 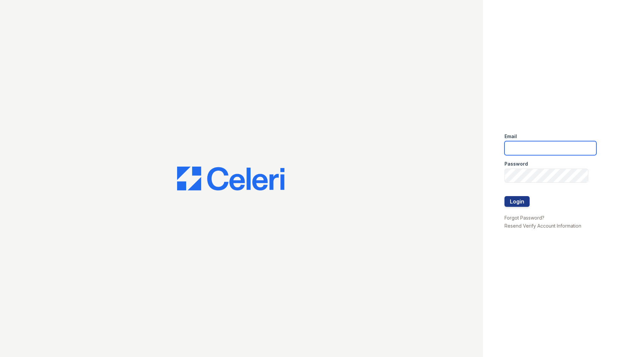 I want to click on img: CE_Logo_Blue-a8612792a0a2168367f1c8372b55b34899dd931a85d93a1a3d3e32e68fde9ad4.png, so click(x=231, y=179).